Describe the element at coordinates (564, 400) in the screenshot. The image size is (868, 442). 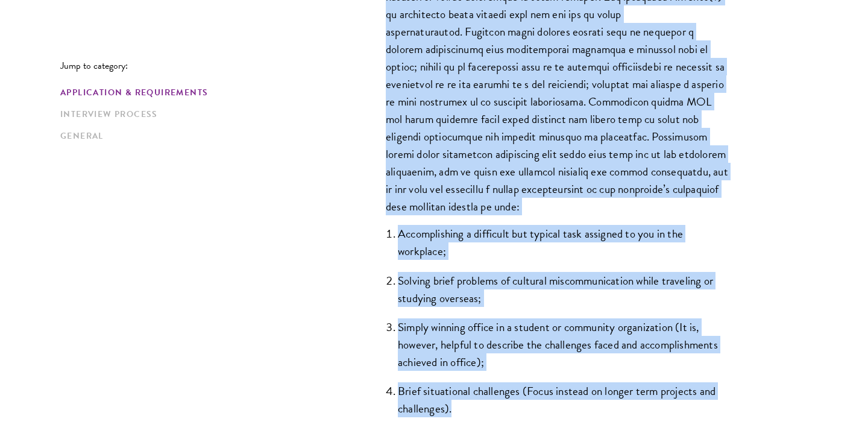
I see `li: Brief situational challenges (Focus instead on longer term projects and challenges).` at that location.